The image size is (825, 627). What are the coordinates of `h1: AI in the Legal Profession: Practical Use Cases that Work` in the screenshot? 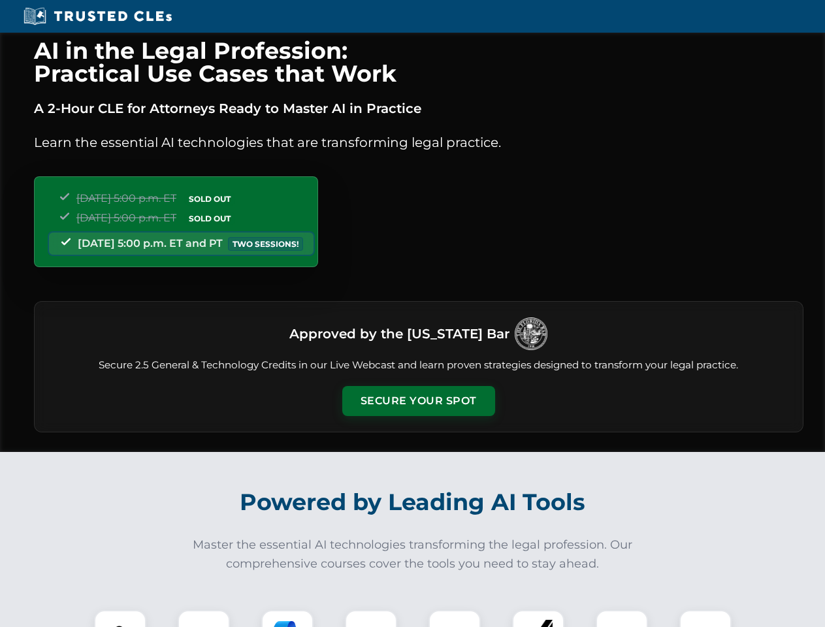 It's located at (419, 62).